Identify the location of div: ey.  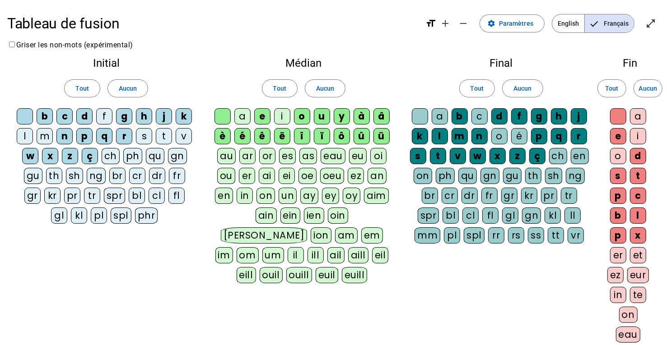
(331, 196).